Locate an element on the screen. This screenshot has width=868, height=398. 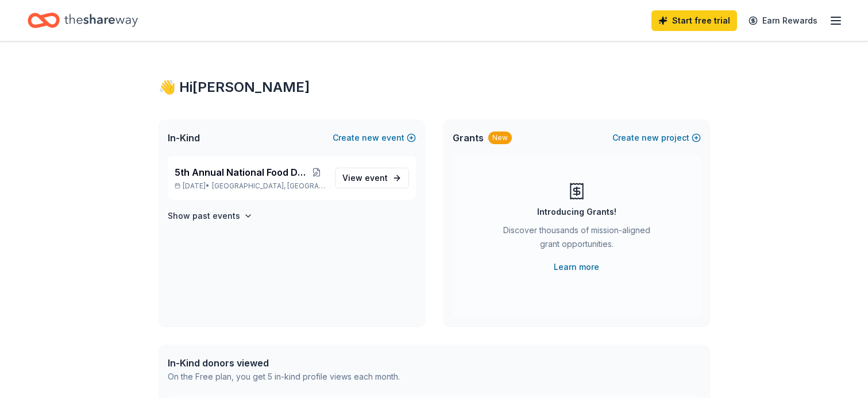
span: Grants is located at coordinates (468, 138).